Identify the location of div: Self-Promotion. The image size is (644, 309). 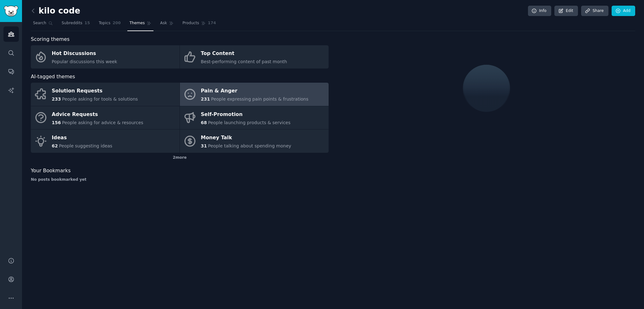
(246, 114).